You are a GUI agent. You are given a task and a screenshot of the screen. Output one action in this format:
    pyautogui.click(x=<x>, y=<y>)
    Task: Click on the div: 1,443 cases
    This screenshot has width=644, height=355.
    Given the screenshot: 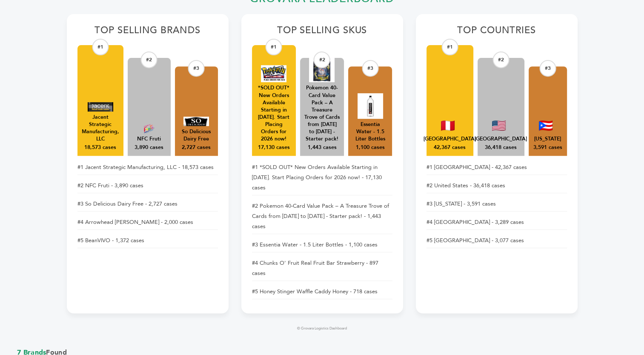 What is the action you would take?
    pyautogui.click(x=322, y=148)
    